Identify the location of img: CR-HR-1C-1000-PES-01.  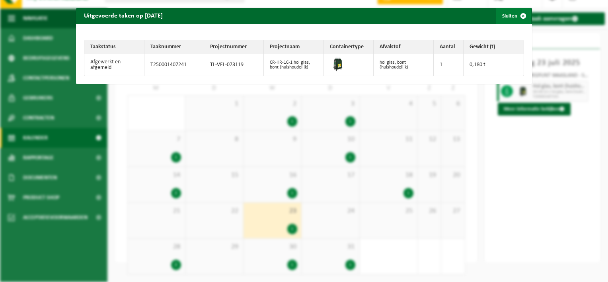
(338, 64).